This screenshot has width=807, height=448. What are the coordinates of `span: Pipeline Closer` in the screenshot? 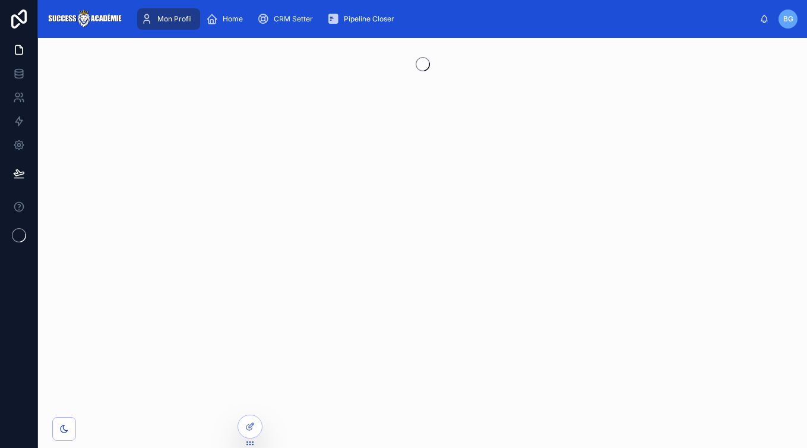 It's located at (369, 19).